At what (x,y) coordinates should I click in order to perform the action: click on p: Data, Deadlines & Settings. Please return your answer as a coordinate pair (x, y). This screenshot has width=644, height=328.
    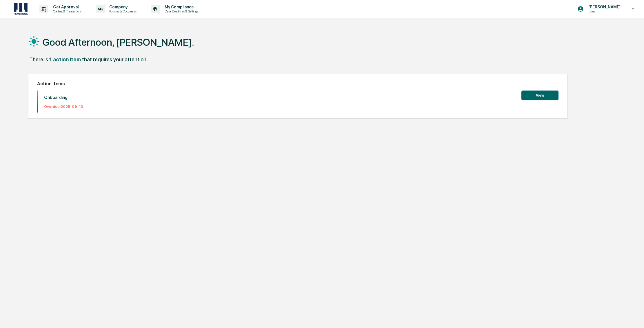
    Looking at the image, I should click on (181, 11).